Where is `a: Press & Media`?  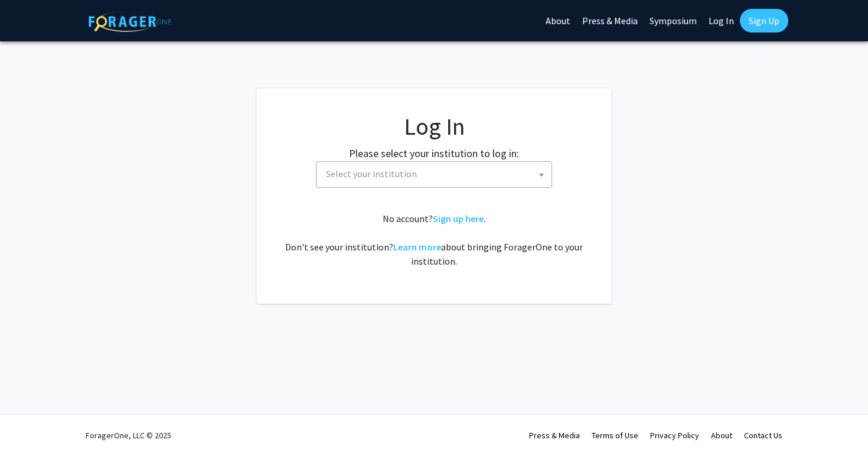 a: Press & Media is located at coordinates (555, 435).